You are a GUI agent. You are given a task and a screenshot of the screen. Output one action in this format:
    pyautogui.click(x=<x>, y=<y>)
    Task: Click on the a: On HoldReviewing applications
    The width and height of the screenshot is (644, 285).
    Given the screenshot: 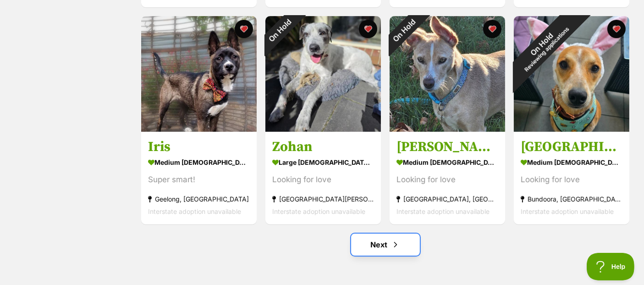 What is the action you would take?
    pyautogui.click(x=572, y=129)
    